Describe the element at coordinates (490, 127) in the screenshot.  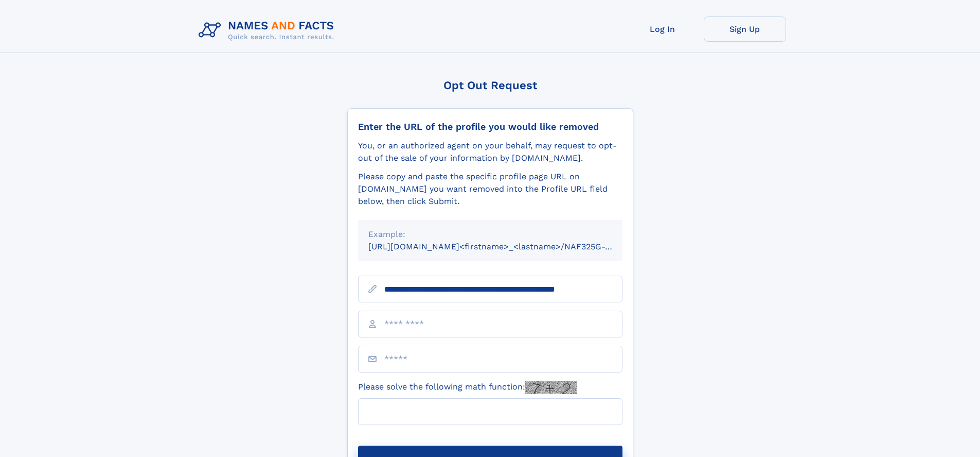
I see `div: Enter the URL of the profile you would like removed` at that location.